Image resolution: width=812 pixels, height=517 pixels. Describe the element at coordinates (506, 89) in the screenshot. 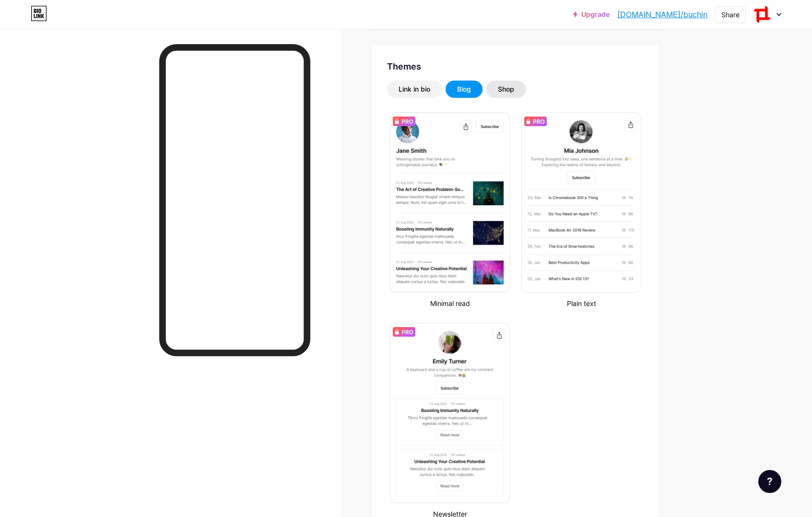

I see `div: Shop` at that location.